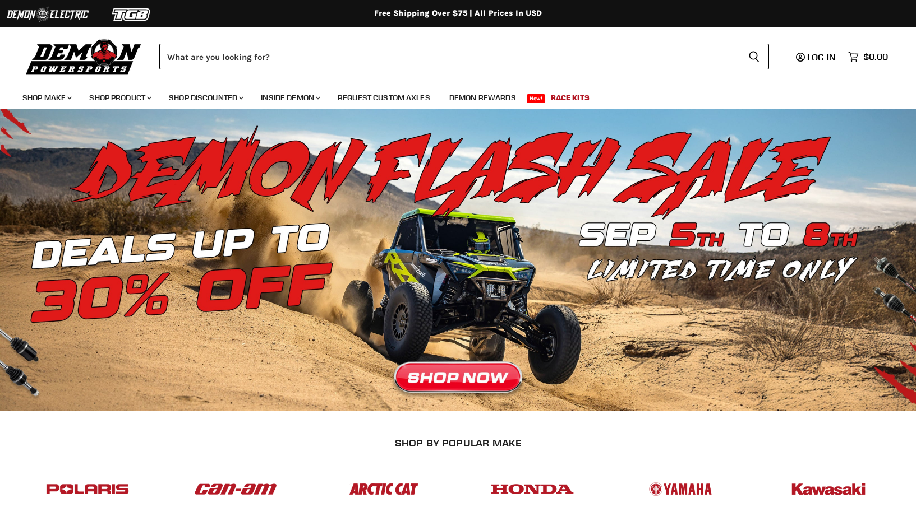  What do you see at coordinates (680, 489) in the screenshot?
I see `img: POPULAR_MAKE_logo_5_20258e7f-293c-4aac-afa8-159eaa299126.jpg` at bounding box center [680, 489].